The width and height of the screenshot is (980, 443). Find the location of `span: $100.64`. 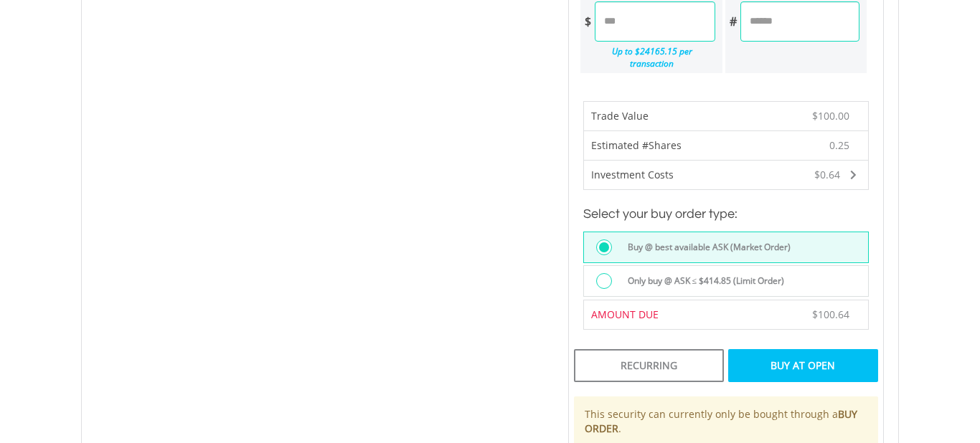

span: $100.64 is located at coordinates (831, 313).